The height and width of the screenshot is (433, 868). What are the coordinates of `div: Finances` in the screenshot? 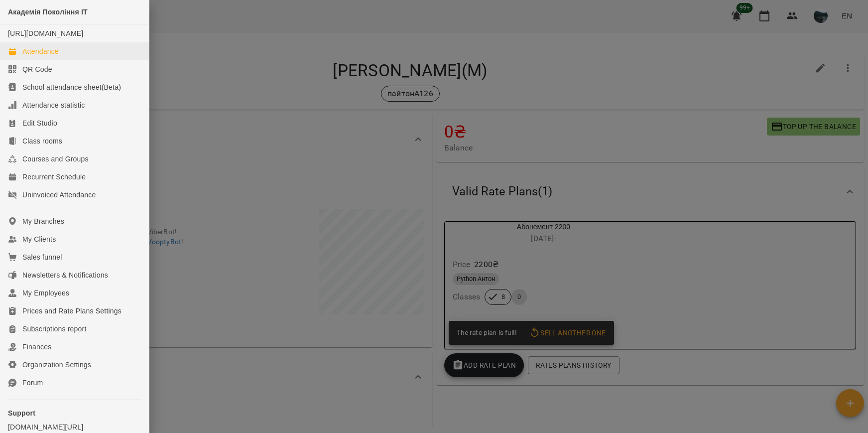 It's located at (37, 347).